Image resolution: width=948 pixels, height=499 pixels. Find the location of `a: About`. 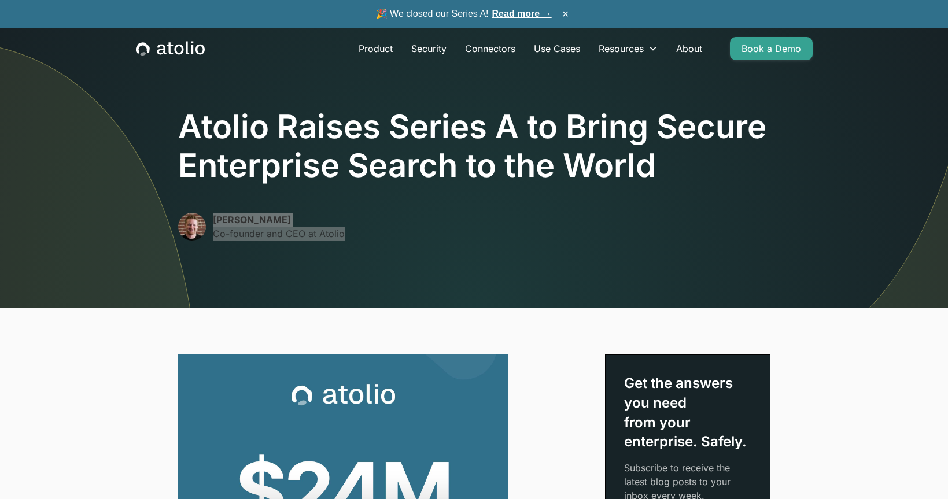

a: About is located at coordinates (689, 49).